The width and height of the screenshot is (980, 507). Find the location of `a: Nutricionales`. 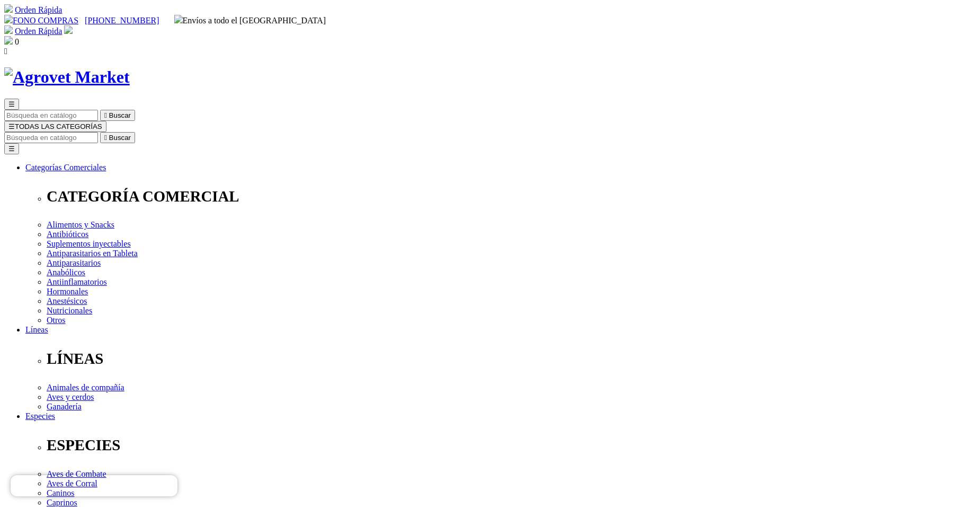

a: Nutricionales is located at coordinates (69, 311).